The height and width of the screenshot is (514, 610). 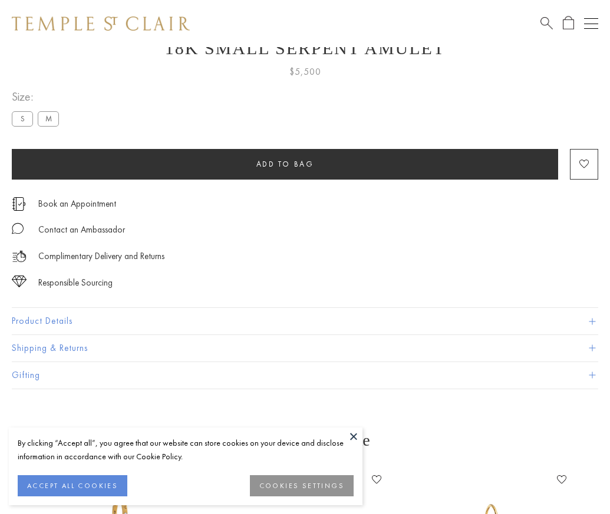 I want to click on button: Shipping & Returns, so click(x=305, y=348).